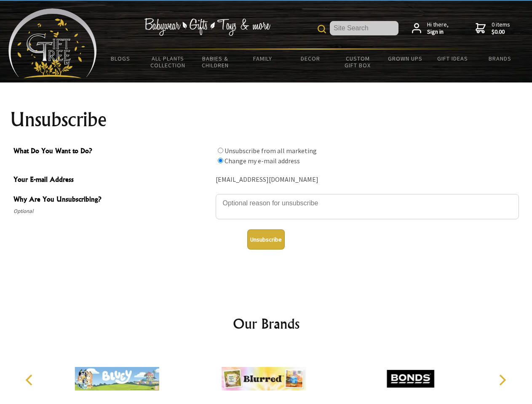 This screenshot has width=532, height=404. I want to click on span: 0 items, so click(501, 28).